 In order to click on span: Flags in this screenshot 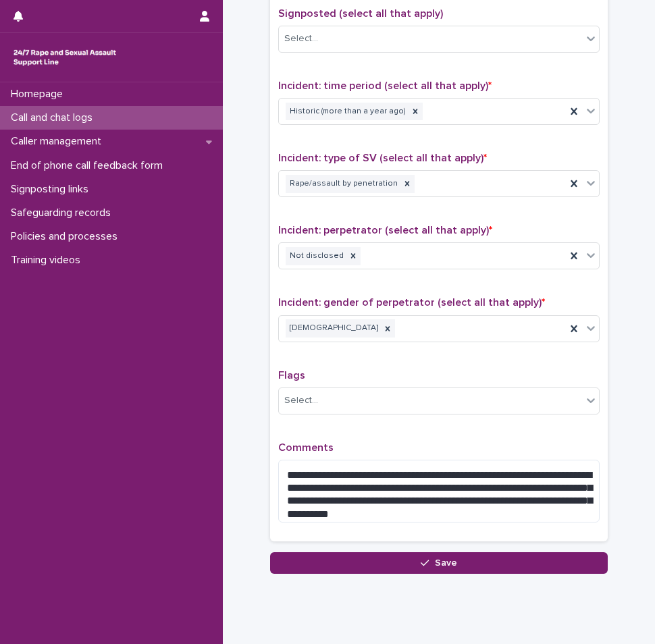, I will do `click(292, 375)`.